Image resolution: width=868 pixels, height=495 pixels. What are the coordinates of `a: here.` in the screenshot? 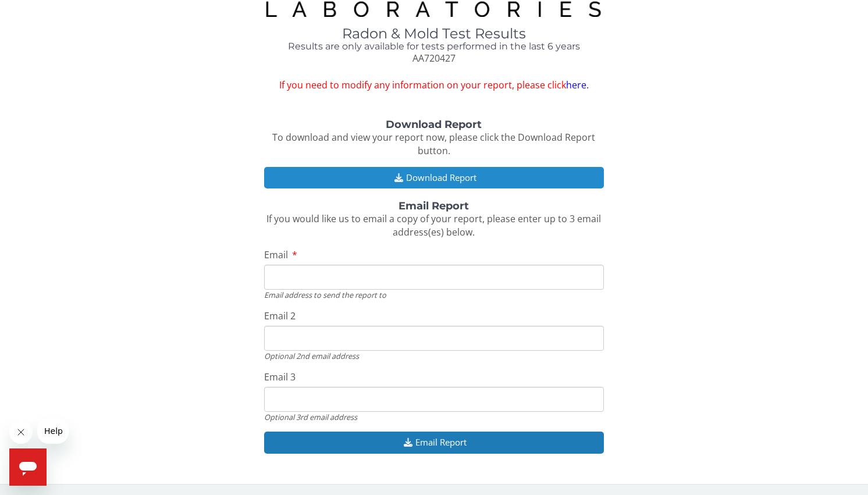 It's located at (577, 85).